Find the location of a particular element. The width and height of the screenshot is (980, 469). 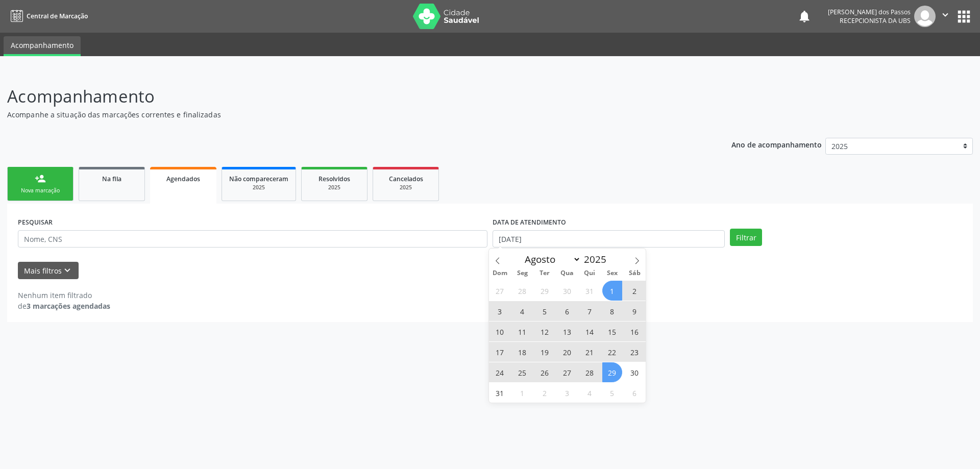

span: Agosto 17, 2025 is located at coordinates (500, 351).